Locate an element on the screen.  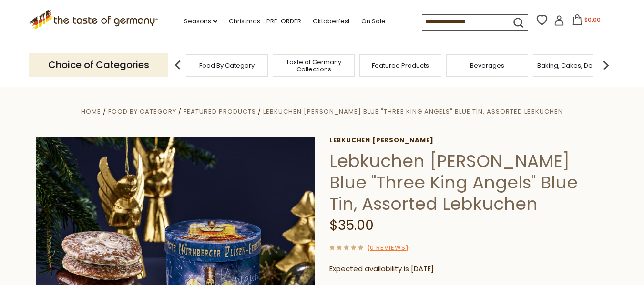
a: On Sale is located at coordinates (373, 22).